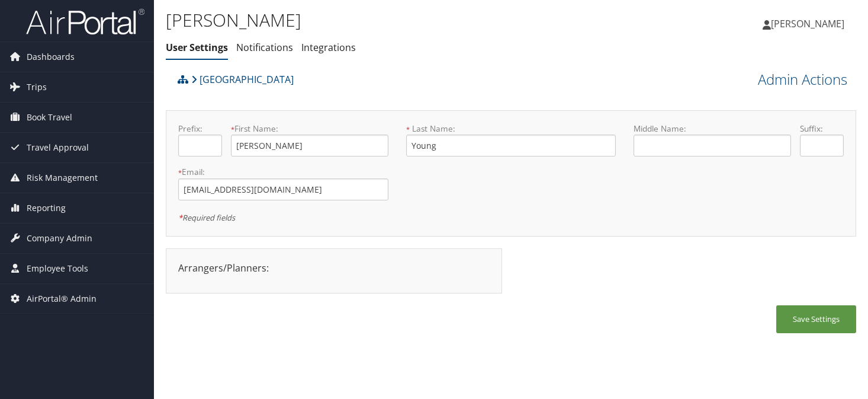 This screenshot has height=399, width=868. I want to click on span: Book Travel, so click(50, 117).